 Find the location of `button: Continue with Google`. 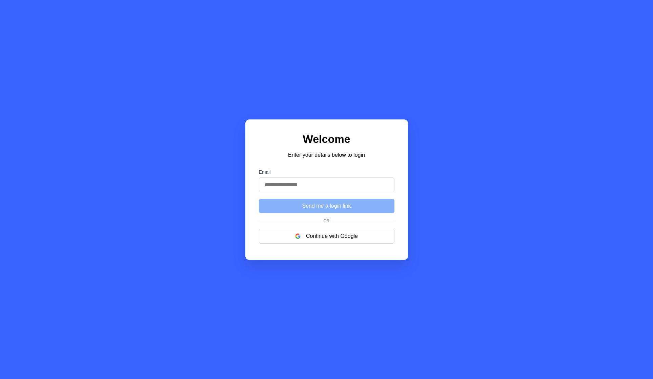

button: Continue with Google is located at coordinates (327, 236).